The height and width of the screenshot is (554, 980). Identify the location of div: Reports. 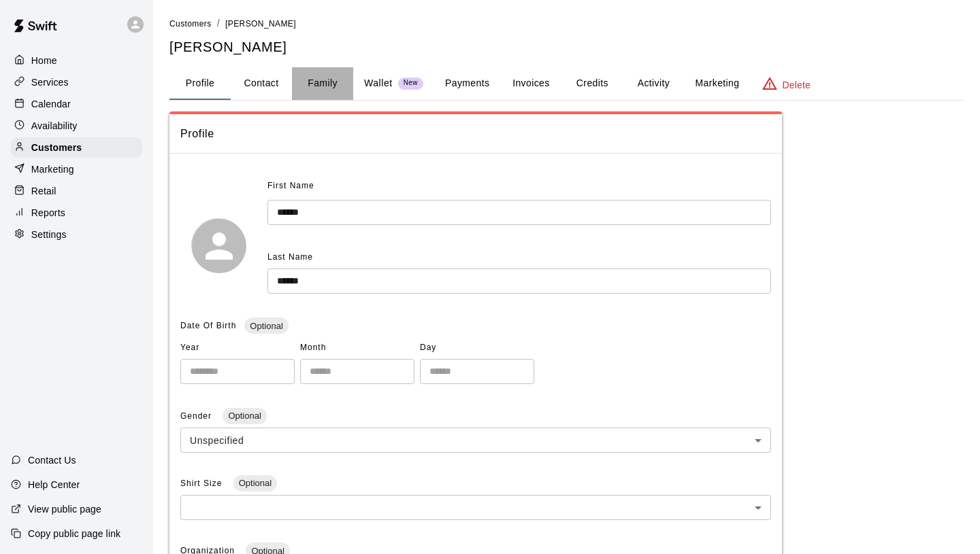
(77, 213).